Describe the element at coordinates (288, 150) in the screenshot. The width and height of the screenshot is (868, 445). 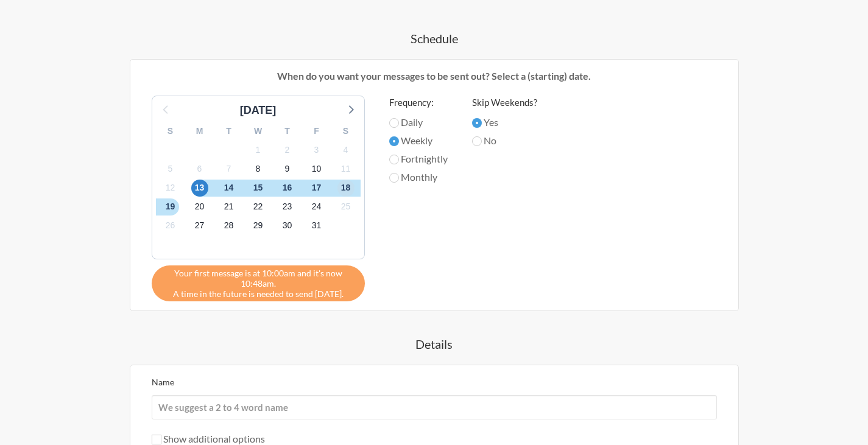
I see `span: Sunday, November 2, 2025` at that location.